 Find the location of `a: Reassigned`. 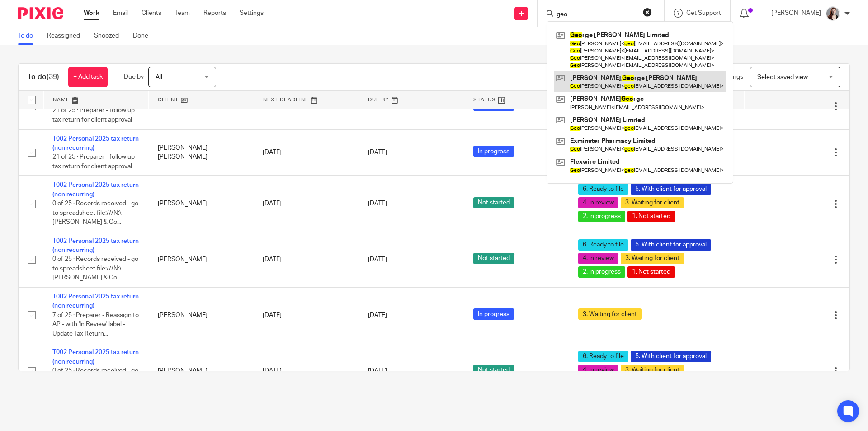

a: Reassigned is located at coordinates (67, 35).